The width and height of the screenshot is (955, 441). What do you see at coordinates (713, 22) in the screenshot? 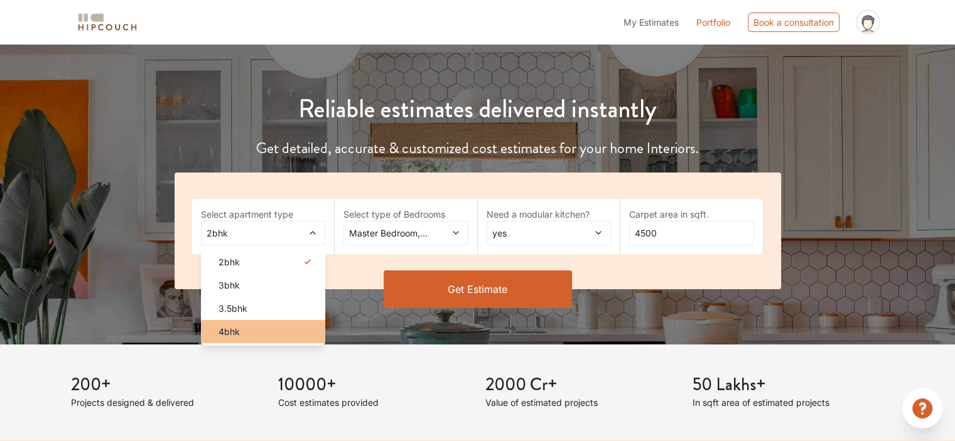
I see `a: Portfolio` at bounding box center [713, 22].